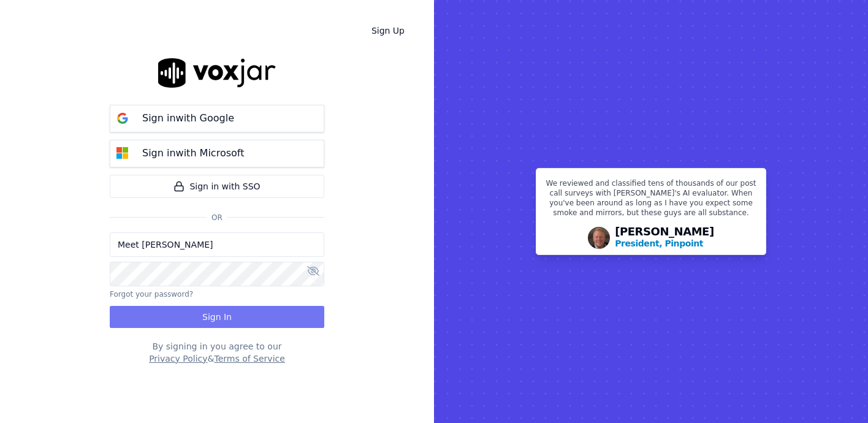 The height and width of the screenshot is (423, 868). Describe the element at coordinates (217, 187) in the screenshot. I see `a: Sign in with SSO` at that location.